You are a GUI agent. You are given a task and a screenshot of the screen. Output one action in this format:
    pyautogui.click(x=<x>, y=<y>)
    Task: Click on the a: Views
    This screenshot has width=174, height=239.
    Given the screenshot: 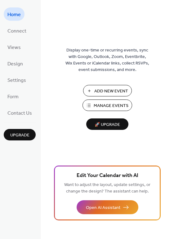 What is the action you would take?
    pyautogui.click(x=14, y=47)
    